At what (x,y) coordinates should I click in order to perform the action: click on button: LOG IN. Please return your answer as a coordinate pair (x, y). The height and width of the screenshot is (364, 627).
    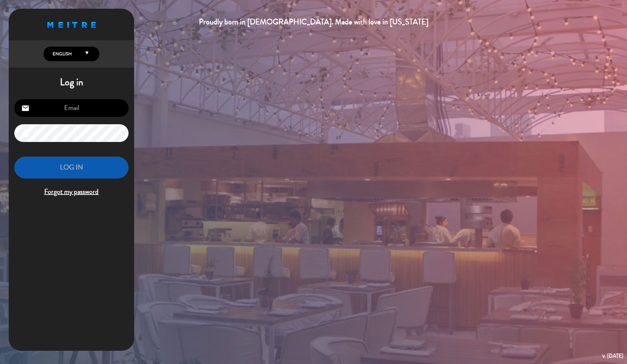
    Looking at the image, I should click on (72, 167).